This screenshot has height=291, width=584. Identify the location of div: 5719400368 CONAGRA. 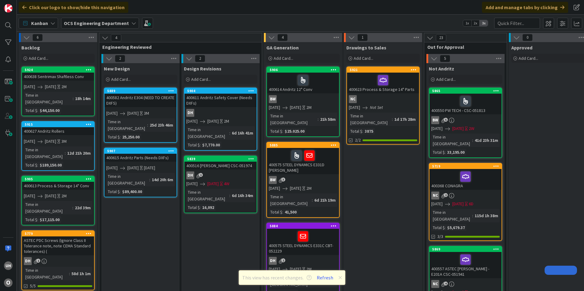
(465, 177).